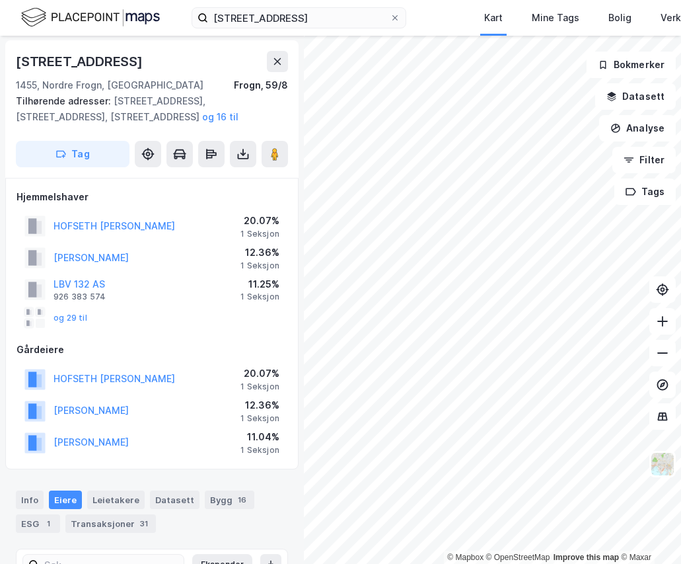  I want to click on div: 926 383 574, so click(79, 297).